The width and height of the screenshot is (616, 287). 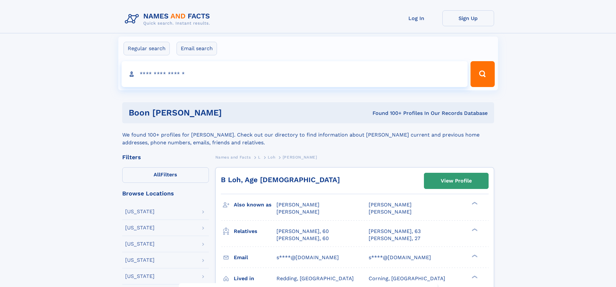 I want to click on span: L, so click(x=260, y=157).